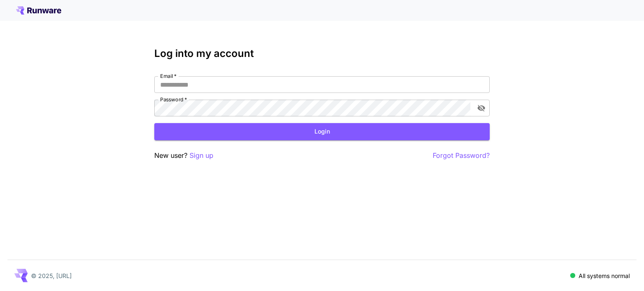 The image size is (644, 291). What do you see at coordinates (461, 156) in the screenshot?
I see `button: Forgot Password?` at bounding box center [461, 156].